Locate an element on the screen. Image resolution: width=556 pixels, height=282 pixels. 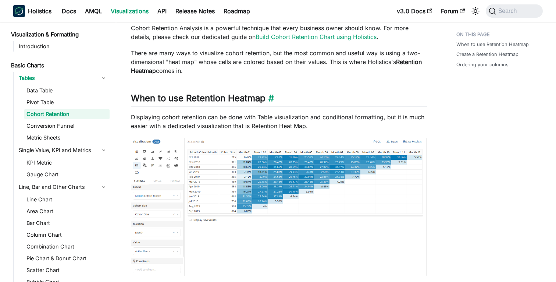
a: Line Chart is located at coordinates (67, 199).